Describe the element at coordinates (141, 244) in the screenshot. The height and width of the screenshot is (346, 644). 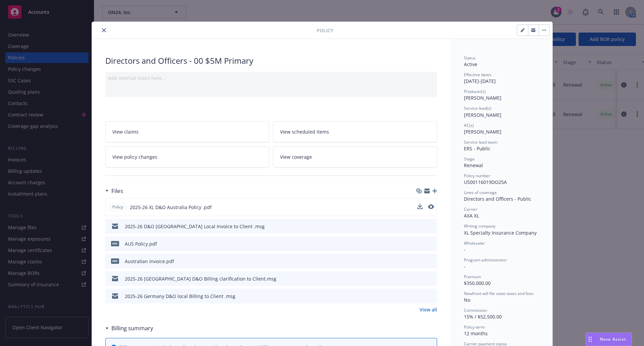
I see `div: AUS Policy.pdf` at that location.